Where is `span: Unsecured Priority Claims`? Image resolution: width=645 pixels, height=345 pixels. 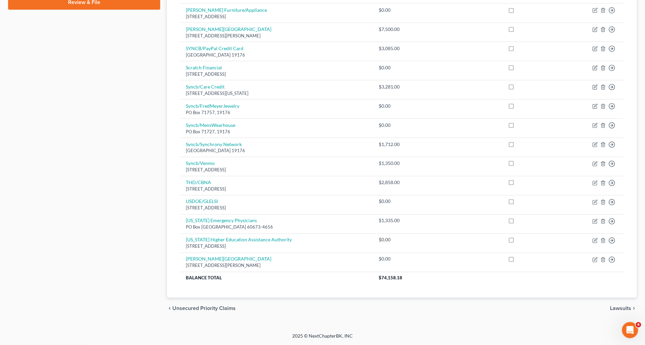 span: Unsecured Priority Claims is located at coordinates (204, 309).